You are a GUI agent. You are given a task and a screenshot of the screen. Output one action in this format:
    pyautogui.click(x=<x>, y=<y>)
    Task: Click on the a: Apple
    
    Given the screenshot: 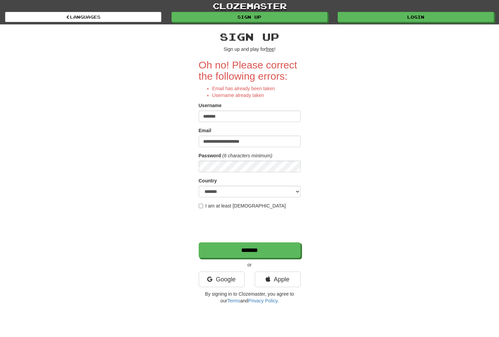 What is the action you would take?
    pyautogui.click(x=277, y=280)
    